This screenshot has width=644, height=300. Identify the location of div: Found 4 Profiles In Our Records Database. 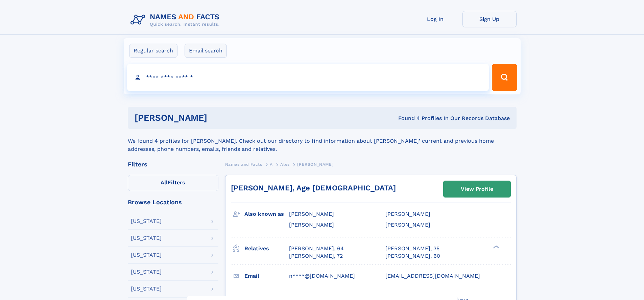
(406, 118).